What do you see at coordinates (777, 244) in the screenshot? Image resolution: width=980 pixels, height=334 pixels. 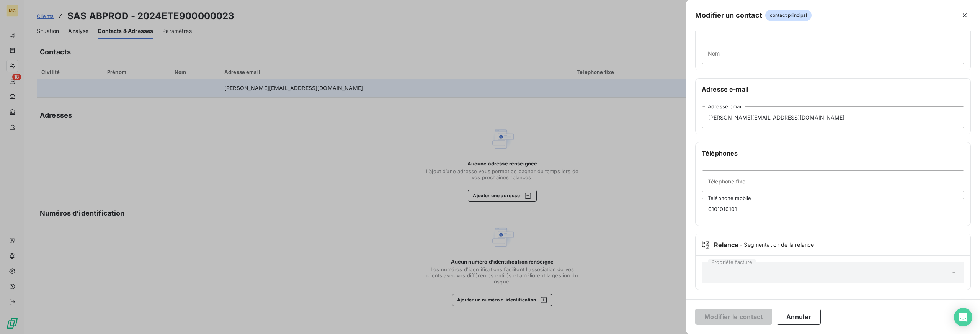 I see `span: - Segmentation de la relance` at bounding box center [777, 244].